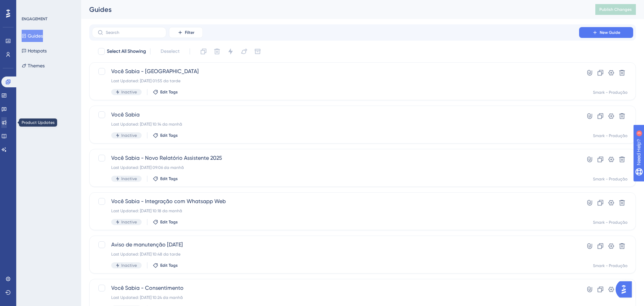 The image size is (644, 306). What do you see at coordinates (335, 288) in the screenshot?
I see `span: Você Sabia - Consentimento` at bounding box center [335, 288].